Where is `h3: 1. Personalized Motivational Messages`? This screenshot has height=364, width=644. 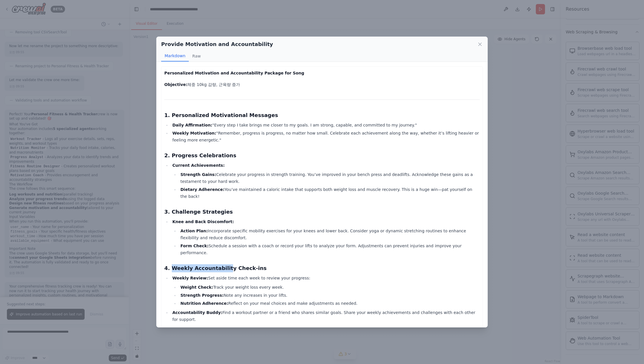 h3: 1. Personalized Motivational Messages is located at coordinates (322, 115).